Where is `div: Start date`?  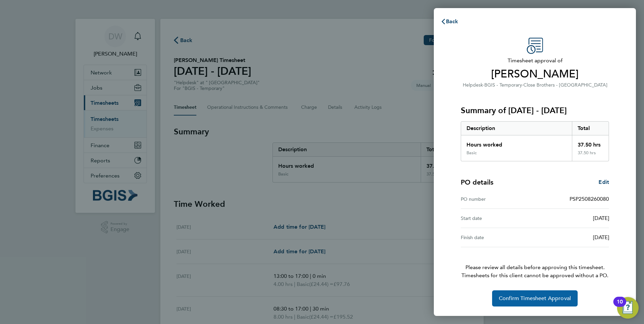 div: Start date is located at coordinates (498, 218).